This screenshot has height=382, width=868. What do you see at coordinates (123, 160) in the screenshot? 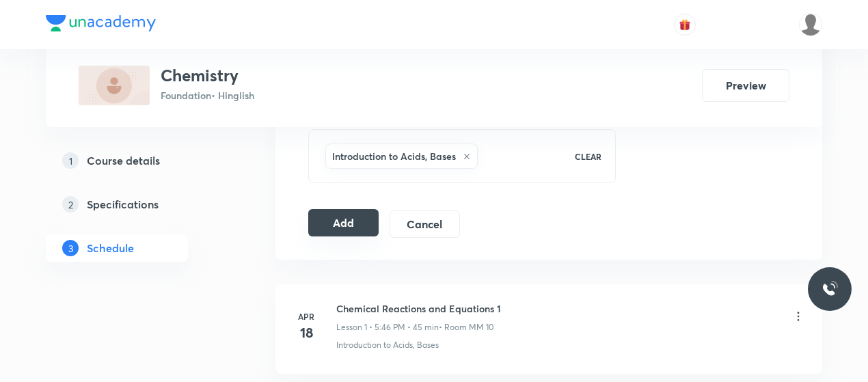
I see `h5: Course details` at bounding box center [123, 160].